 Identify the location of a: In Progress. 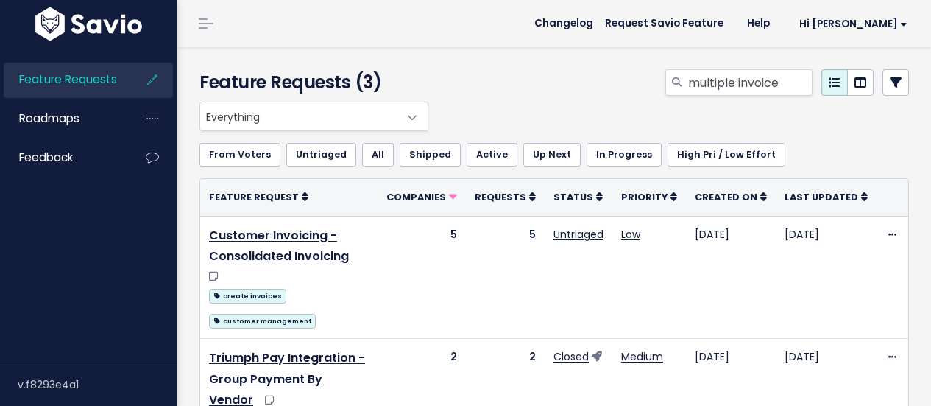
(624, 155).